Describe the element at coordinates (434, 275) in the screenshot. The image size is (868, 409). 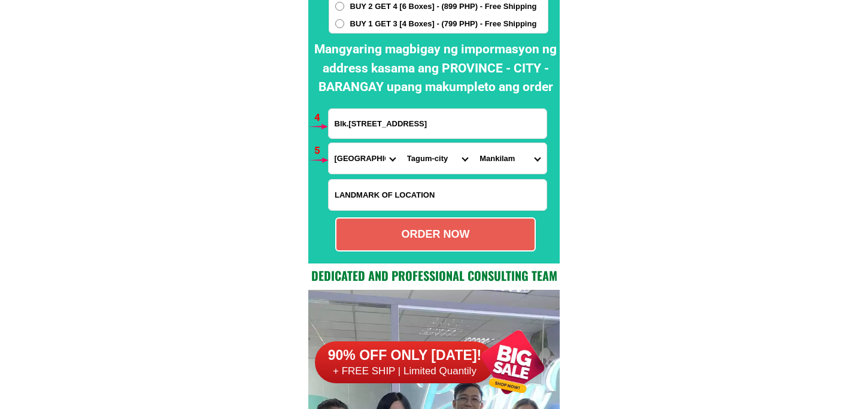
I see `h2: Dedicated and professional consulting team` at that location.